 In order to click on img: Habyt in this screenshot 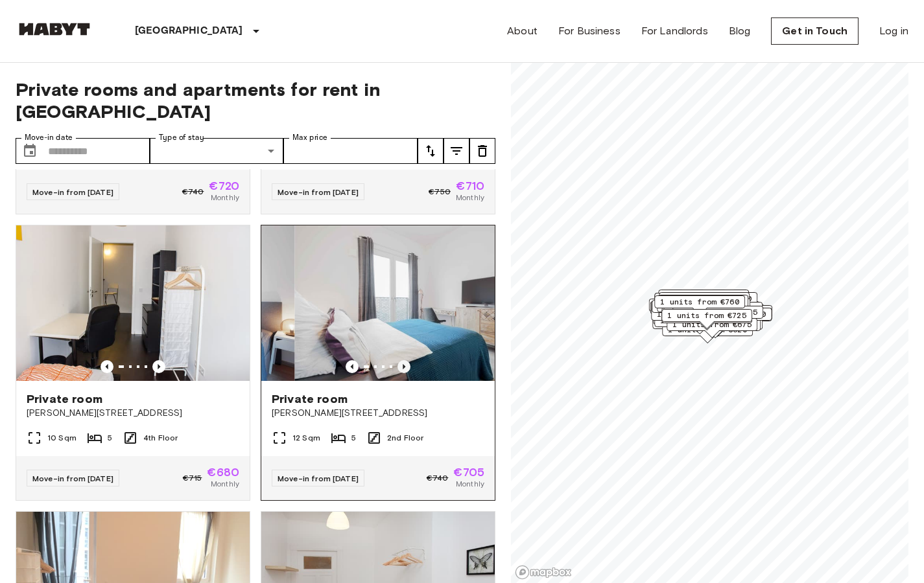, I will do `click(54, 29)`.